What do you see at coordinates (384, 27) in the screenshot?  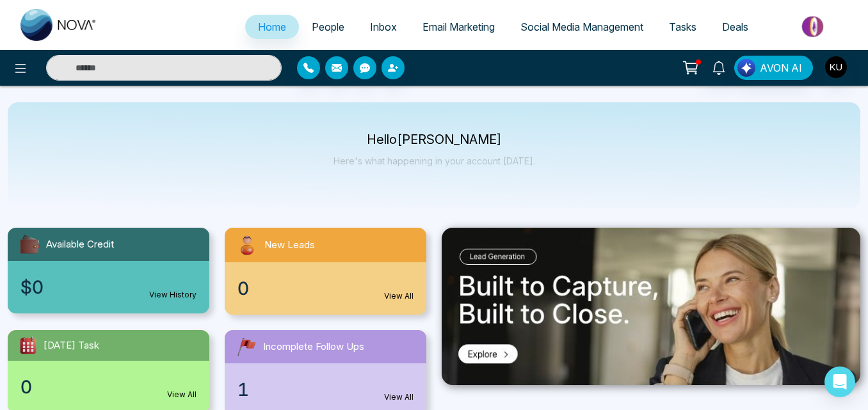 I see `span: Inbox` at bounding box center [384, 27].